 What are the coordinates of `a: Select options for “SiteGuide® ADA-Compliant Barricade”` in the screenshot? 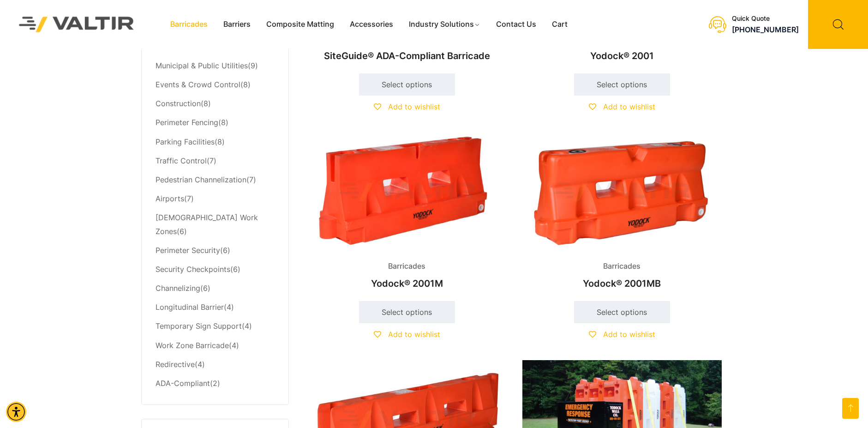 It's located at (407, 85).